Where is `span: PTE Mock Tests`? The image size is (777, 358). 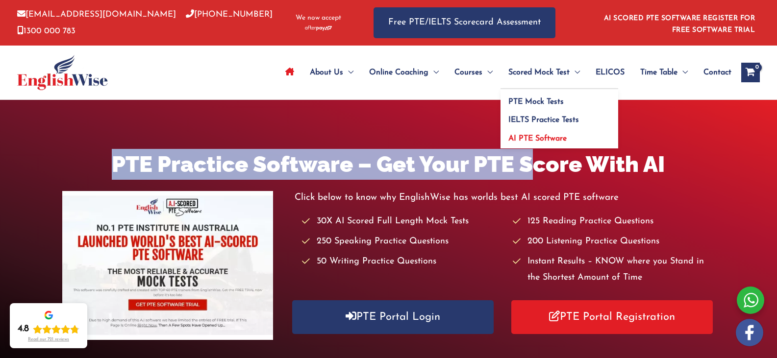
span: PTE Mock Tests is located at coordinates (536, 102).